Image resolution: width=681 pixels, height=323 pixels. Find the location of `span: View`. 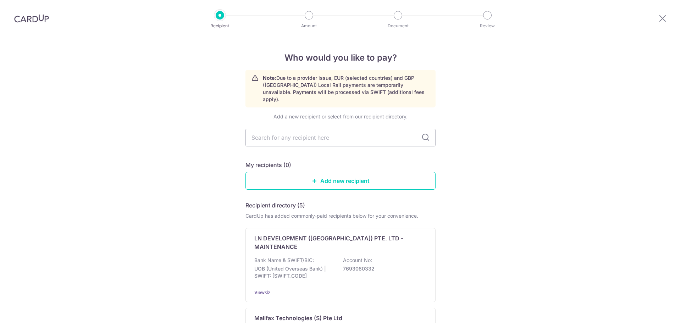

span: View is located at coordinates (259, 292).